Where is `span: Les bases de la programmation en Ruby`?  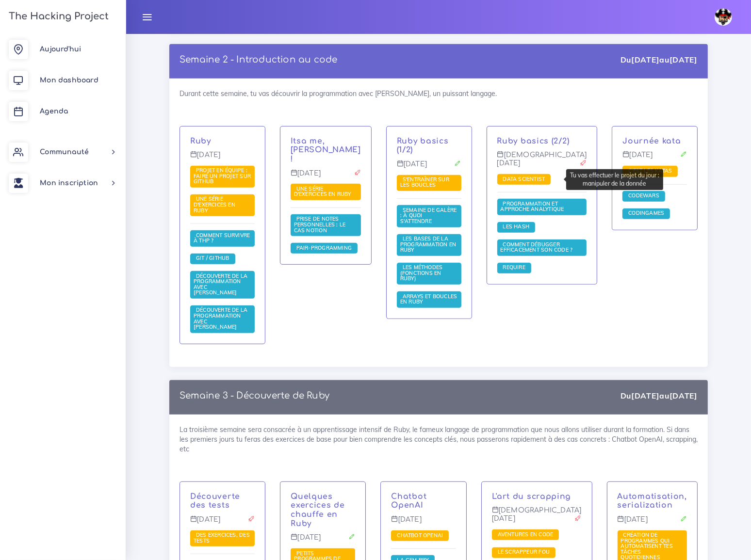 span: Les bases de la programmation en Ruby is located at coordinates (428, 244).